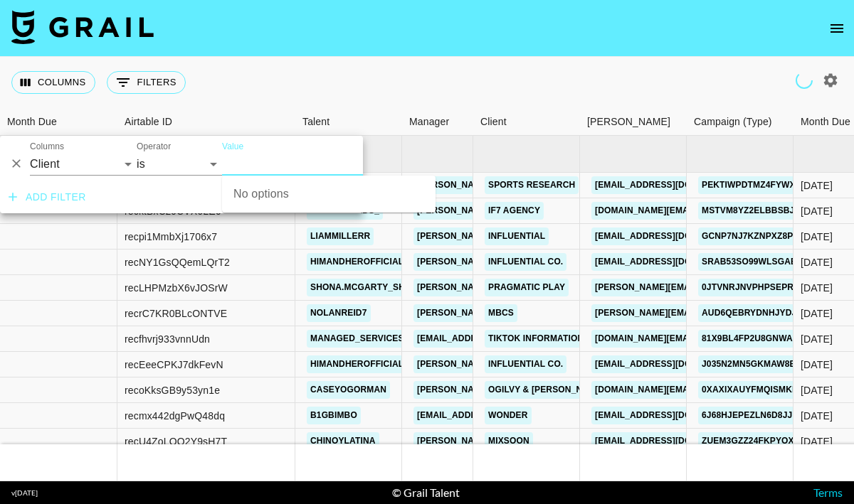 Image resolution: width=854 pixels, height=504 pixels. Describe the element at coordinates (174, 416) in the screenshot. I see `div: recmx442dgPwQ48dq` at that location.